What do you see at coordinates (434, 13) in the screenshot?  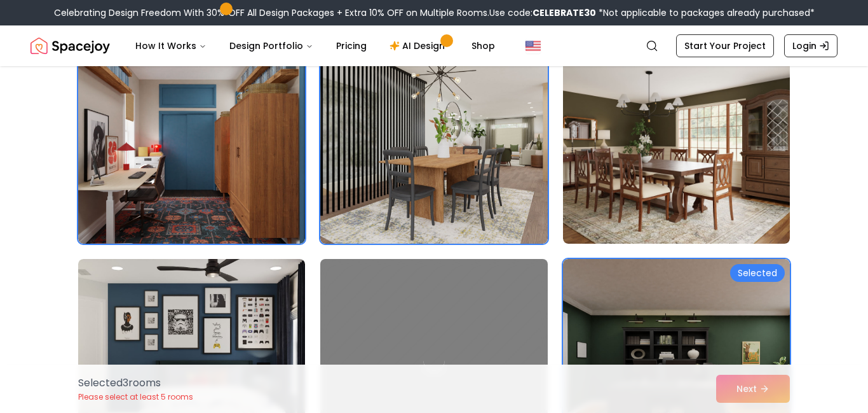 I see `div: Celebrating Design Freedom With 30% OFF All Design Packages + Extra 10% OFF on Multiple Rooms.` at bounding box center [434, 13].